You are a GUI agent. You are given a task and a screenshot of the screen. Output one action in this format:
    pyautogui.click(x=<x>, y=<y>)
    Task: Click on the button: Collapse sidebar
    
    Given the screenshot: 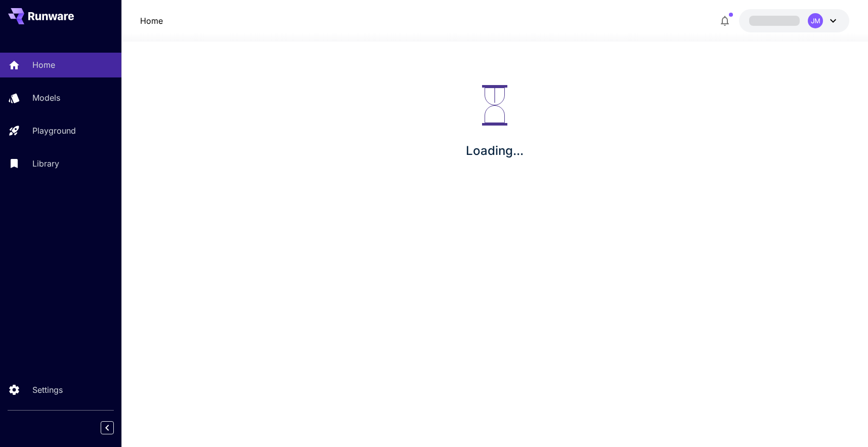 What is the action you would take?
    pyautogui.click(x=107, y=428)
    